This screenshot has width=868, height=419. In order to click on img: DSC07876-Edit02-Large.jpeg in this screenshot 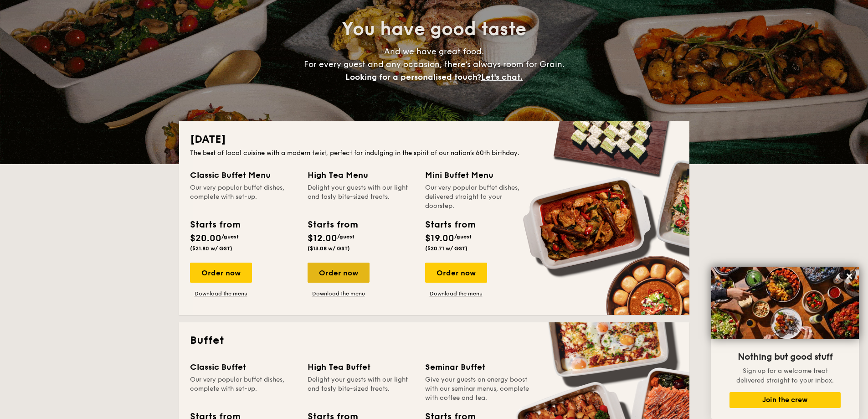, I will do `click(786, 303)`.